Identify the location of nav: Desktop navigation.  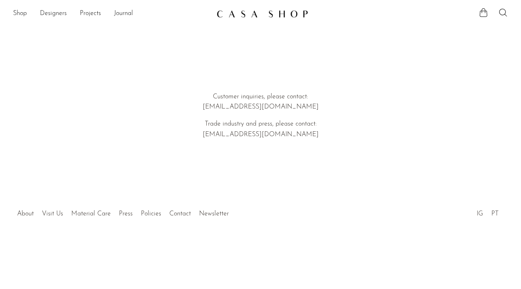
(112, 14).